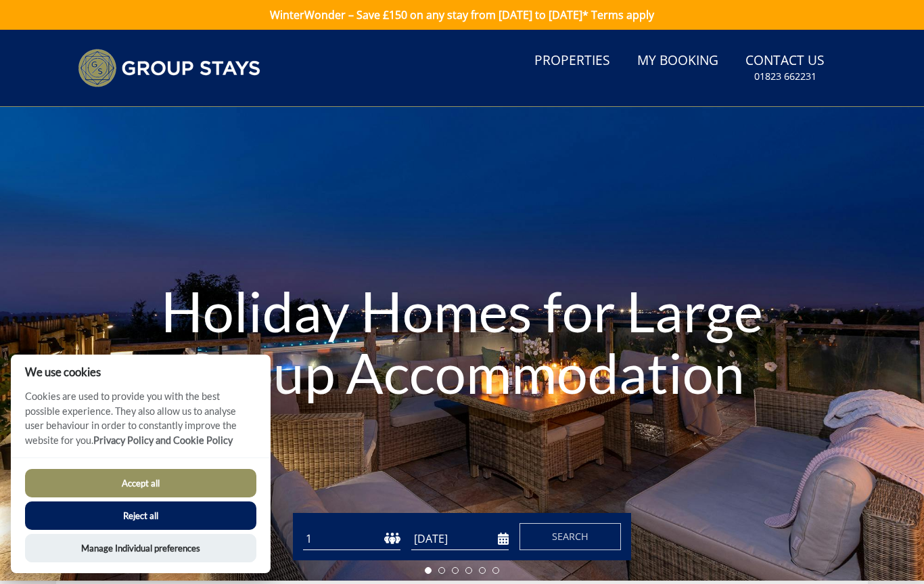  I want to click on a: Contact Us01823 662231, so click(785, 68).